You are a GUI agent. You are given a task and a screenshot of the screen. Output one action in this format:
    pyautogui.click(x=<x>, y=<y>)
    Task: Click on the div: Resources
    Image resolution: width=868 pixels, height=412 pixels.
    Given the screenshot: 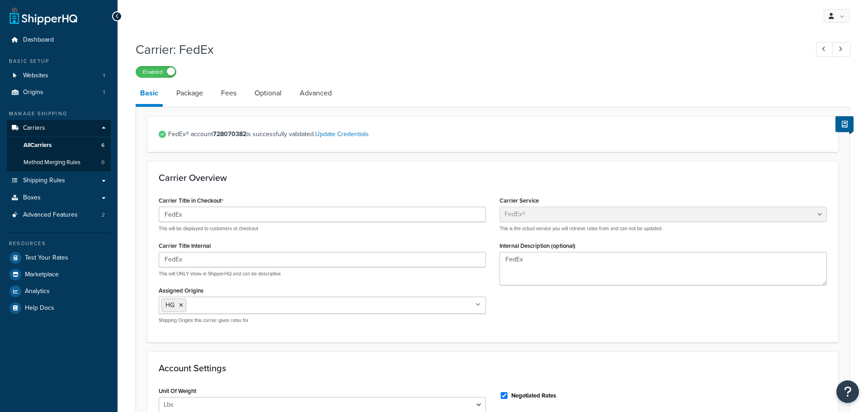 What is the action you would take?
    pyautogui.click(x=59, y=244)
    